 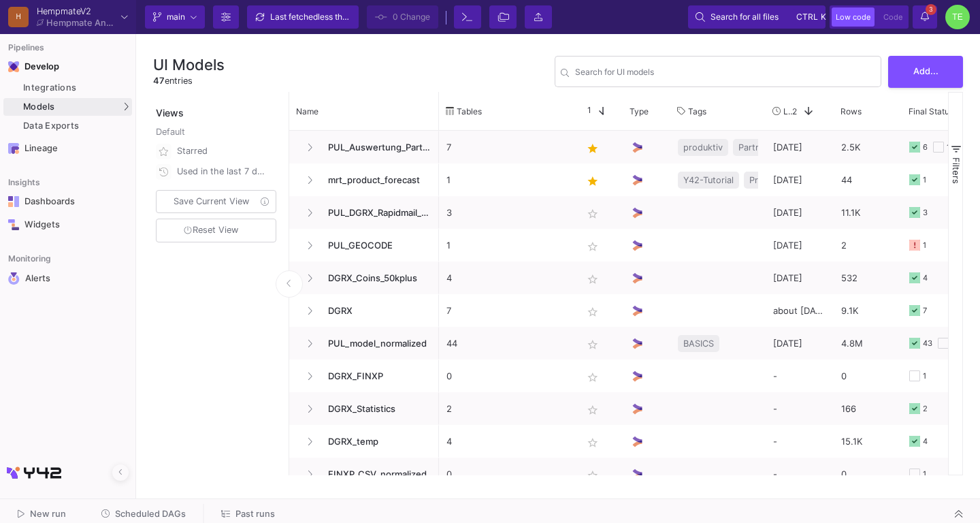 What do you see at coordinates (698, 343) in the screenshot?
I see `span: BASICS` at bounding box center [698, 343].